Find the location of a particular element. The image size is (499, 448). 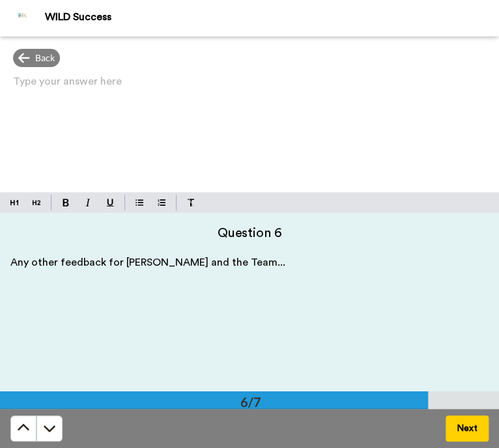

img: underline-mark.svg is located at coordinates (110, 203).